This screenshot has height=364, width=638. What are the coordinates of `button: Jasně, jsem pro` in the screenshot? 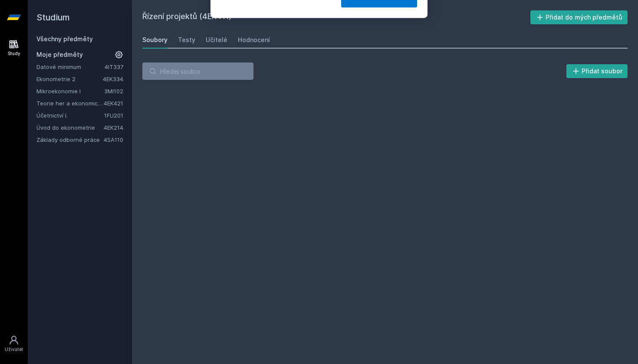 It's located at (378, 56).